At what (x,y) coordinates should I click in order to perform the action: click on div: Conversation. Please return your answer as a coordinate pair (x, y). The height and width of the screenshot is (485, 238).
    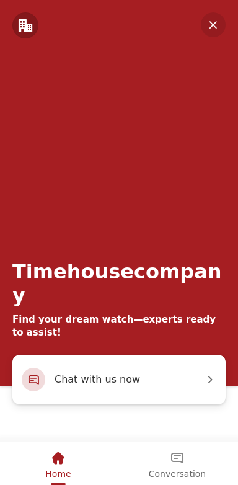
    Looking at the image, I should click on (177, 462).